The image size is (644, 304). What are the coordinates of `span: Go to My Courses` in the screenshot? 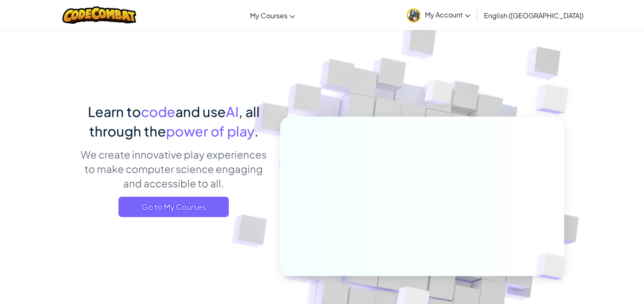 It's located at (173, 207).